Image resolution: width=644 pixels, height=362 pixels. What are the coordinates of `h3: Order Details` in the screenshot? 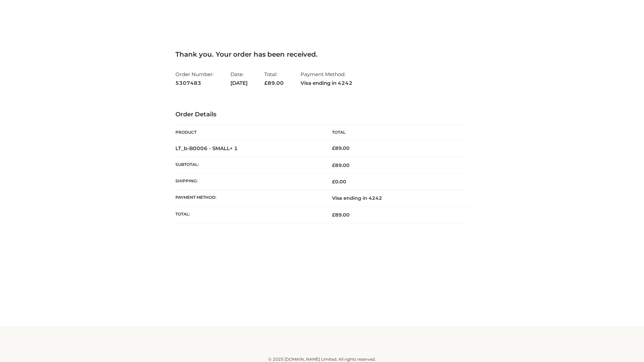 It's located at (322, 115).